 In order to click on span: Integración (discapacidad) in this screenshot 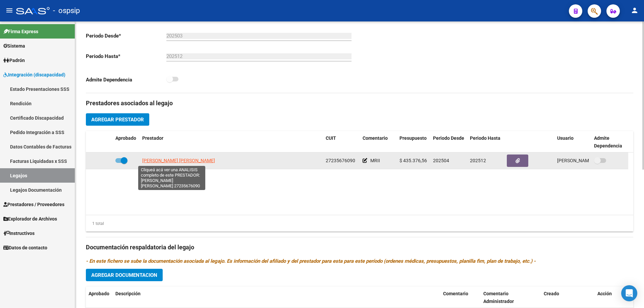, I will do `click(34, 75)`.